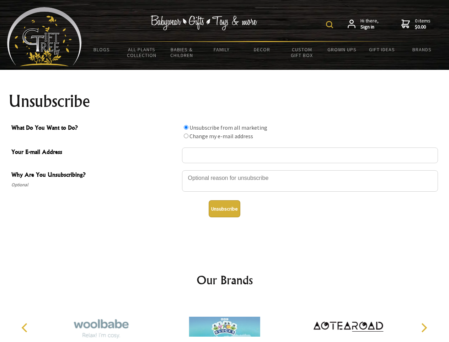 The height and width of the screenshot is (342, 449). I want to click on label: Unsubscribe from all marketing, so click(228, 127).